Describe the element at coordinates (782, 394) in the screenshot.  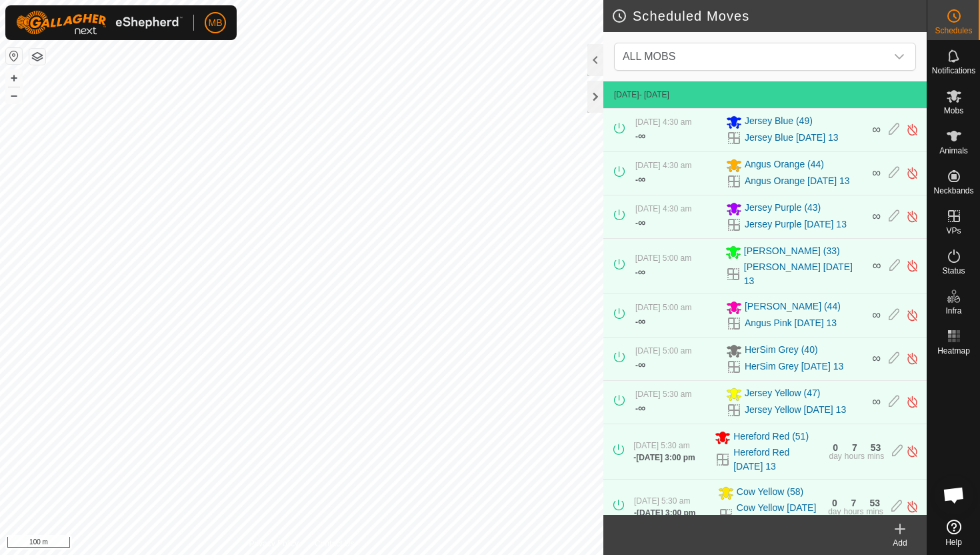
I see `span: Jersey Yellow (47)` at that location.